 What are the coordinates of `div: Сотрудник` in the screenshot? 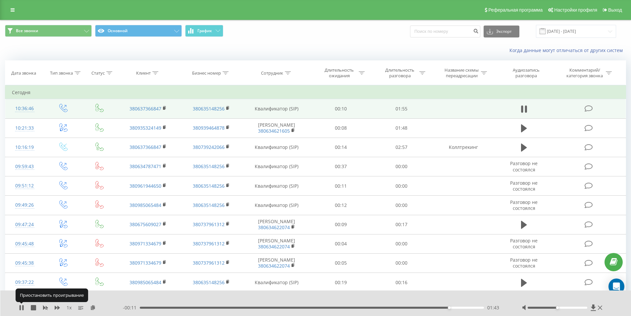 It's located at (272, 73).